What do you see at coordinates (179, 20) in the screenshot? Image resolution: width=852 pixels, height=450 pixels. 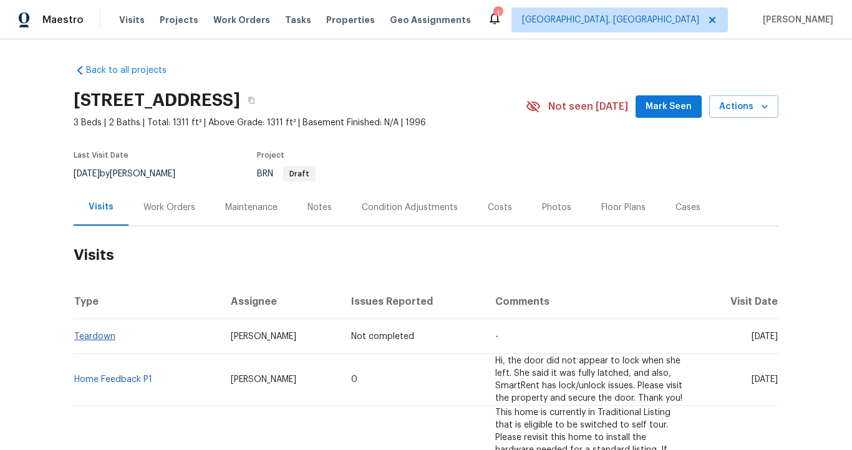 I see `span: Projects` at bounding box center [179, 20].